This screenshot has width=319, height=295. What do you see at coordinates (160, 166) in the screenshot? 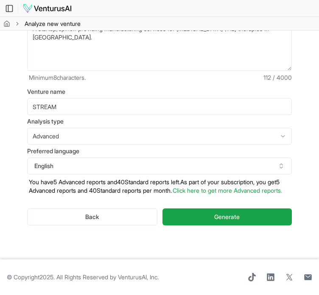
I see `button: English` at bounding box center [160, 166].